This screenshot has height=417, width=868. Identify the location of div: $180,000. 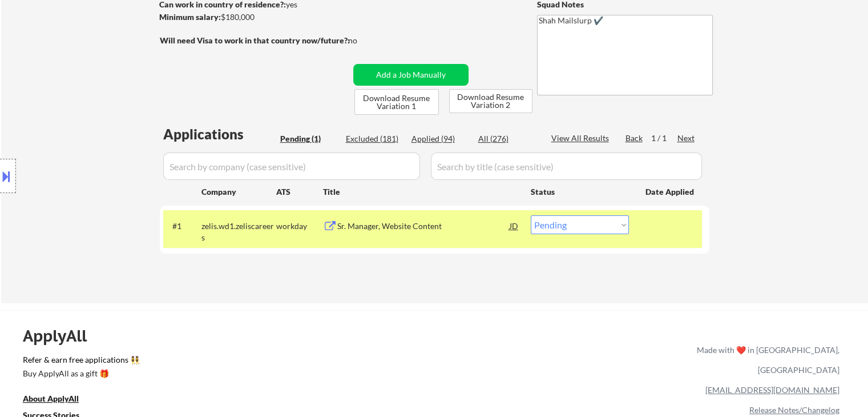
(254, 17).